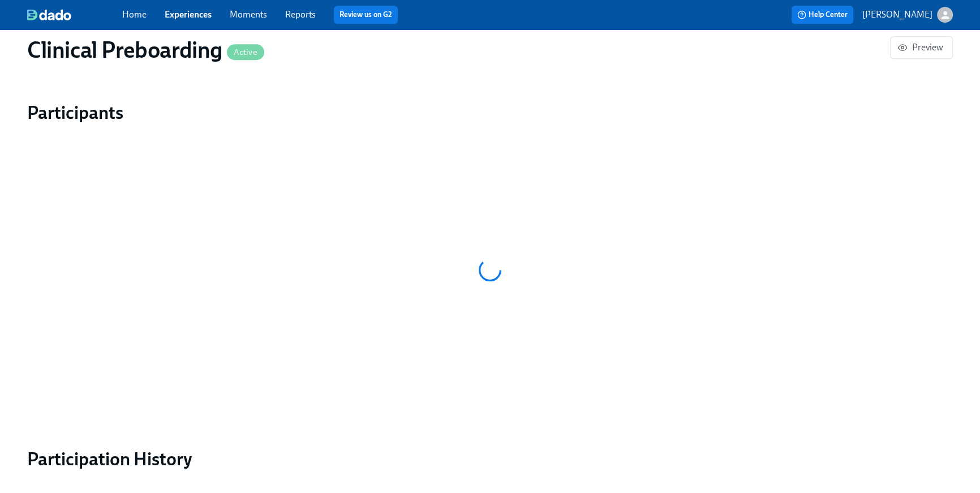 Image resolution: width=980 pixels, height=493 pixels. Describe the element at coordinates (301, 14) in the screenshot. I see `a: Reports` at that location.